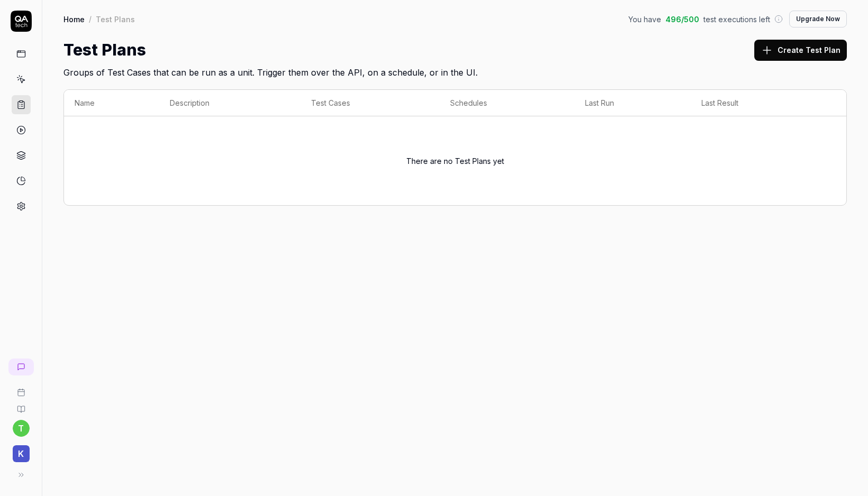 The image size is (868, 496). I want to click on th: Test Cases, so click(370, 103).